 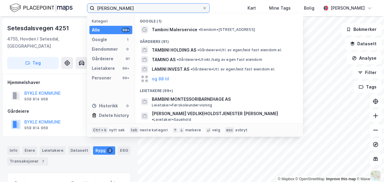 What do you see at coordinates (128, 59) in the screenshot?
I see `div: 91` at bounding box center [128, 59].